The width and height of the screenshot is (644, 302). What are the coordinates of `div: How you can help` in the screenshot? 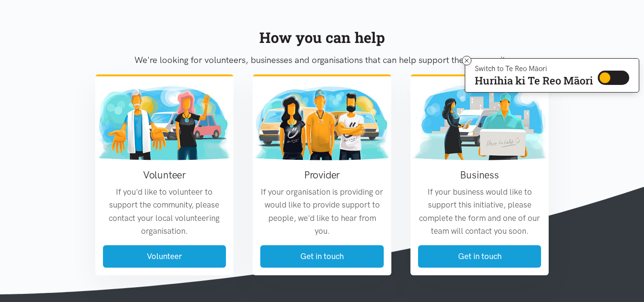 It's located at (322, 37).